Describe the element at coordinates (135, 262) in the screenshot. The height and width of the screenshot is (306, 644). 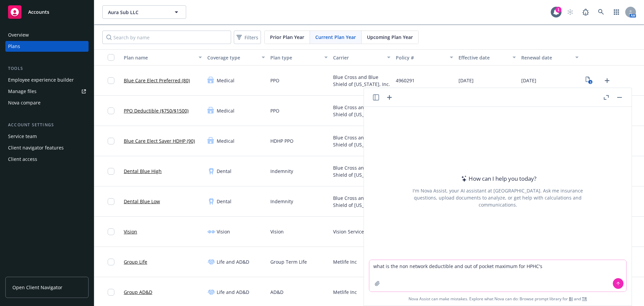
I see `a: Group Life` at that location.